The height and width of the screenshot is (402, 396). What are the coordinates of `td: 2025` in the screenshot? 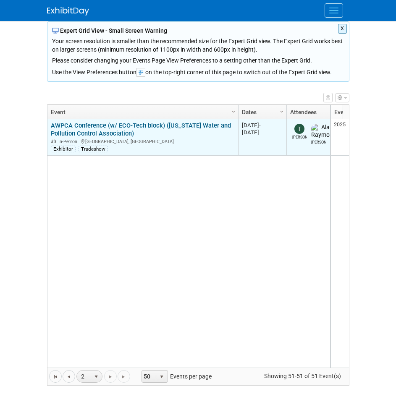 It's located at (350, 137).